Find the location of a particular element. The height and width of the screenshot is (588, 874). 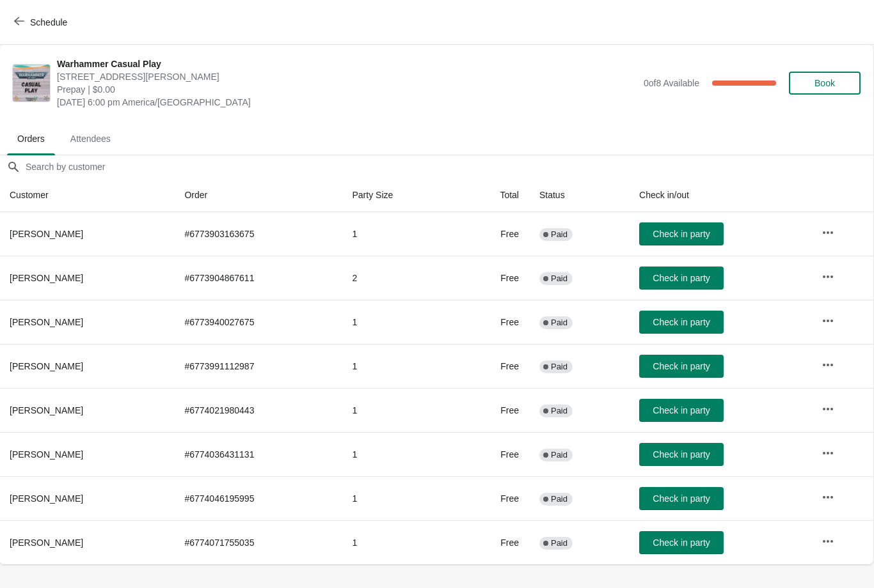

span: Warhammer Casual Play is located at coordinates (347, 64).